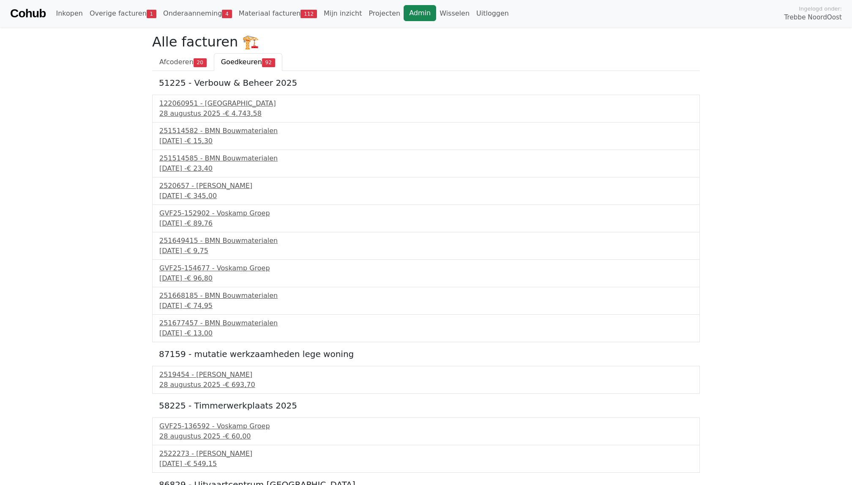 The width and height of the screenshot is (852, 485). Describe the element at coordinates (200, 306) in the screenshot. I see `span: € 74,95` at that location.